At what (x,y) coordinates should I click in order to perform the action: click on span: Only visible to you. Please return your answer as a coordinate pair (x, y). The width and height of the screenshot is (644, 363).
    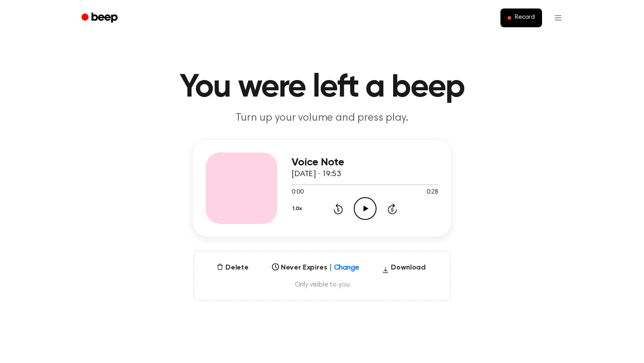
    Looking at the image, I should click on (322, 285).